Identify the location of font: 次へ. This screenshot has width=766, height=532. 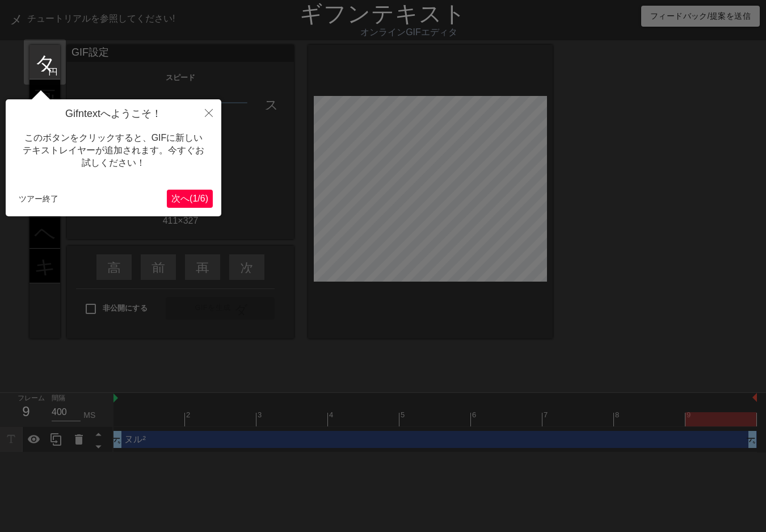
(181, 198).